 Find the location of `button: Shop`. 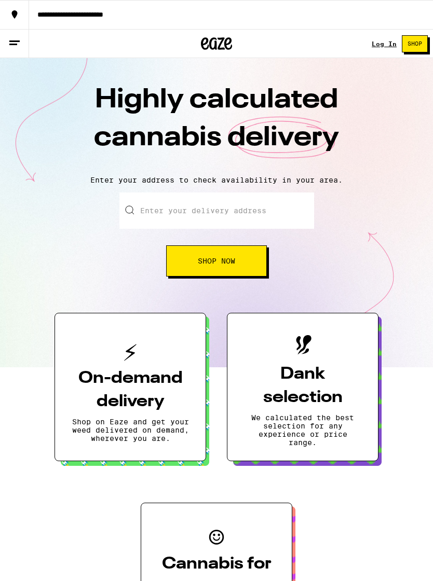

button: Shop is located at coordinates (415, 44).